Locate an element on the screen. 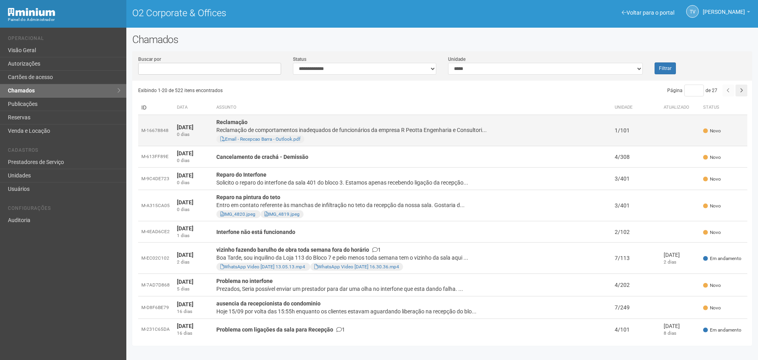 This screenshot has width=758, height=360. li: Cadastros is located at coordinates (64, 151).